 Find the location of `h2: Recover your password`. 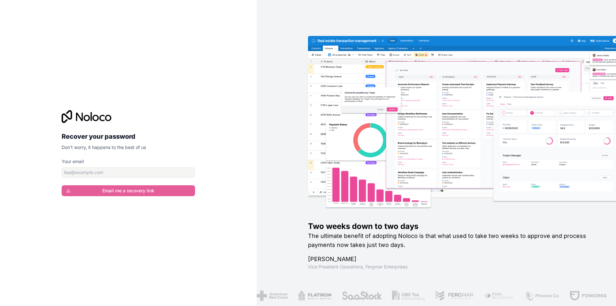

h2: Recover your password is located at coordinates (128, 136).